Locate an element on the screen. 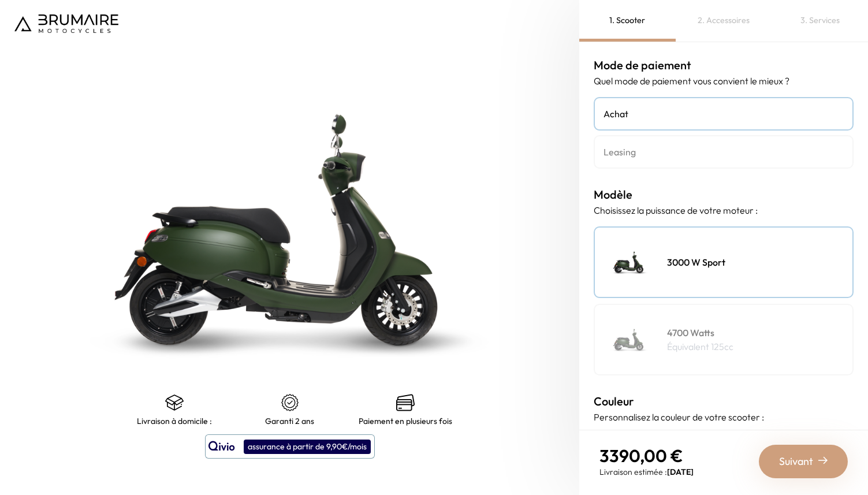 The width and height of the screenshot is (868, 495). p: Choisissez la puissance de votre moteur : is located at coordinates (724, 211).